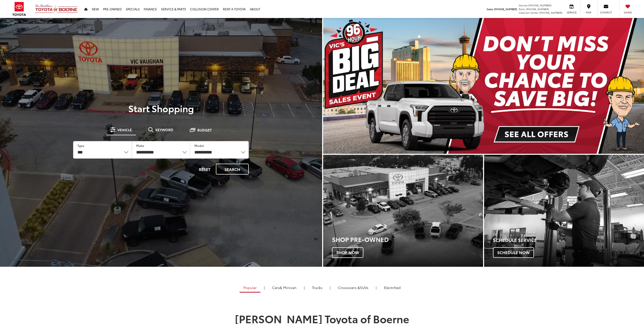 The image size is (644, 324). Describe the element at coordinates (490, 9) in the screenshot. I see `span: Sales` at that location.